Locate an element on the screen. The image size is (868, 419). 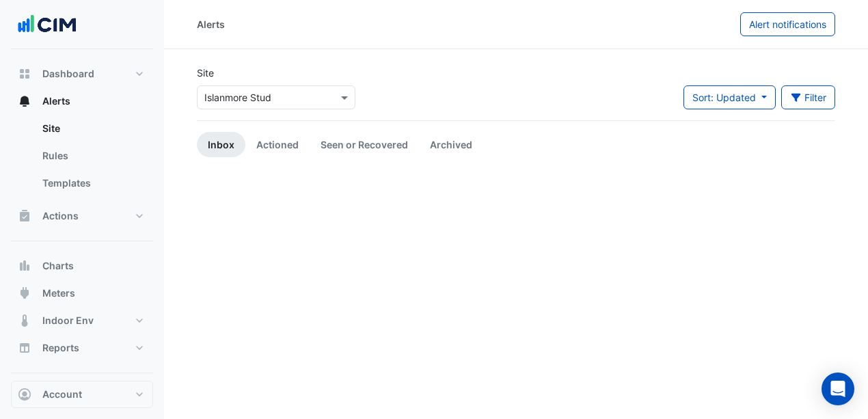
span: Actions is located at coordinates (60, 216).